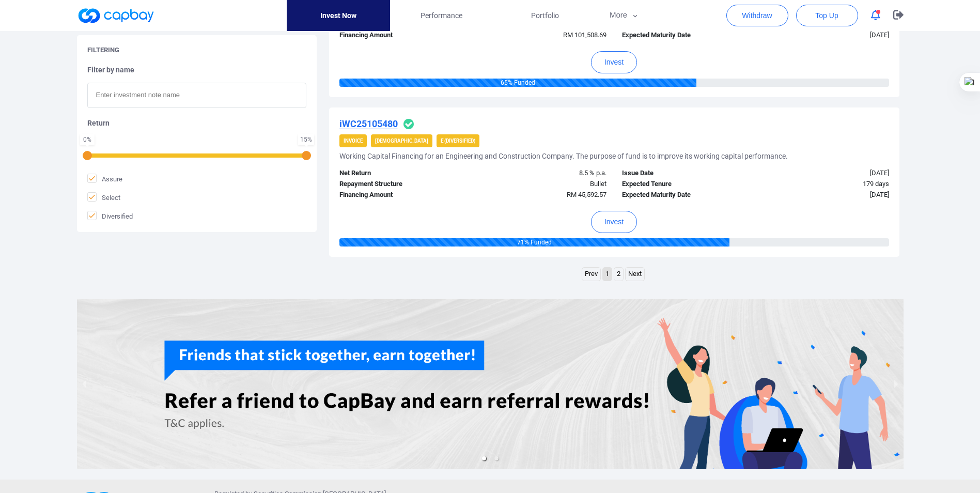 This screenshot has height=493, width=980. What do you see at coordinates (543, 184) in the screenshot?
I see `div: Bullet` at bounding box center [543, 184].